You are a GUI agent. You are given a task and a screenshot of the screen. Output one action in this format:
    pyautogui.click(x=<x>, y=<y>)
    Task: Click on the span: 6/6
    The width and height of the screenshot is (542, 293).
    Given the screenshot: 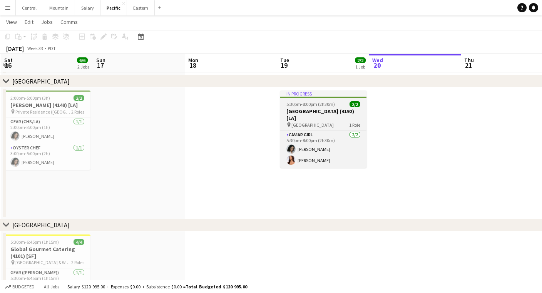 What is the action you would take?
    pyautogui.click(x=82, y=60)
    